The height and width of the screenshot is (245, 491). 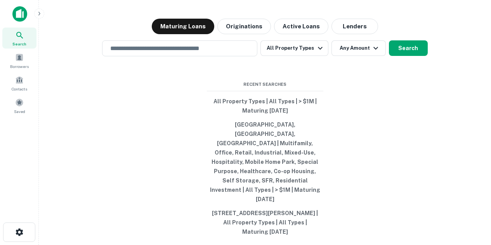 What do you see at coordinates (19, 89) in the screenshot?
I see `span: Contacts` at bounding box center [19, 89].